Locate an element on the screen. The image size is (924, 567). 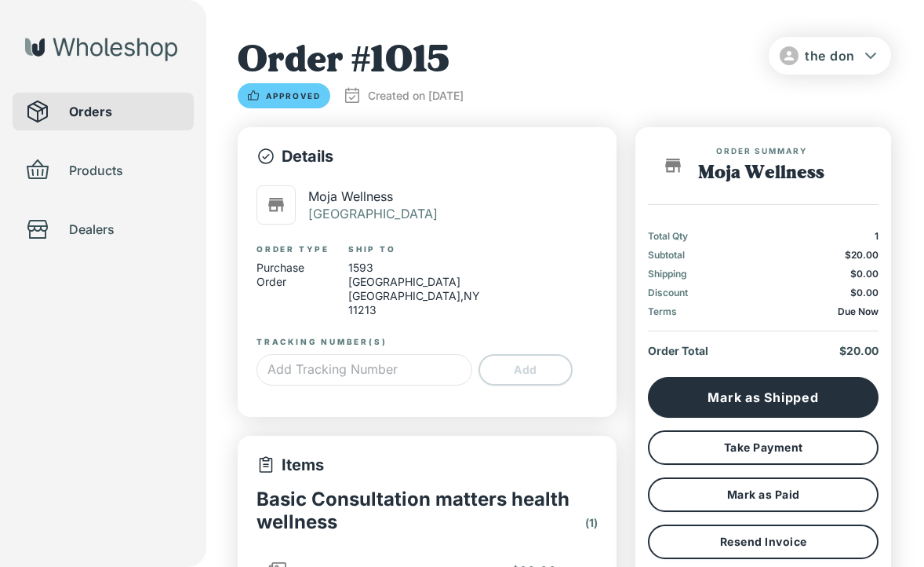
button: Resend Invoice is located at coordinates (763, 542).